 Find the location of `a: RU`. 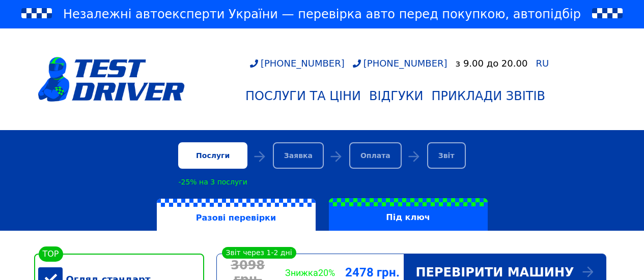

a: RU is located at coordinates (542, 64).